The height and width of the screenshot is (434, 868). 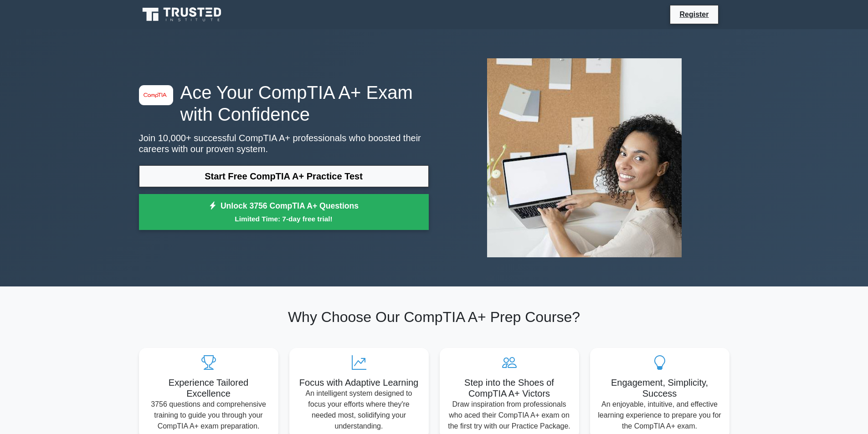 I want to click on small: Limited Time: 7-day free trial!, so click(x=284, y=219).